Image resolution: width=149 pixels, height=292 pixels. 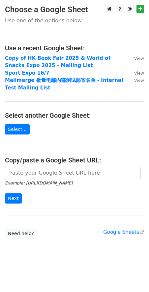 What do you see at coordinates (64, 84) in the screenshot?
I see `a: Mailmerge 批量电邮内部测试邮寄名单 - Internal Test Mailing List` at bounding box center [64, 84].